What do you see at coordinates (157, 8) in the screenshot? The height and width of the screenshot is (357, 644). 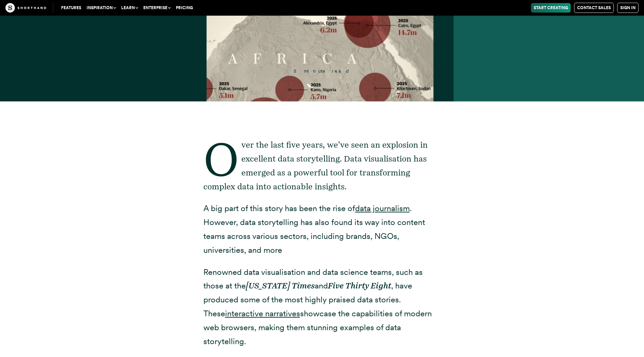 I see `button: Enterprise` at bounding box center [157, 8].